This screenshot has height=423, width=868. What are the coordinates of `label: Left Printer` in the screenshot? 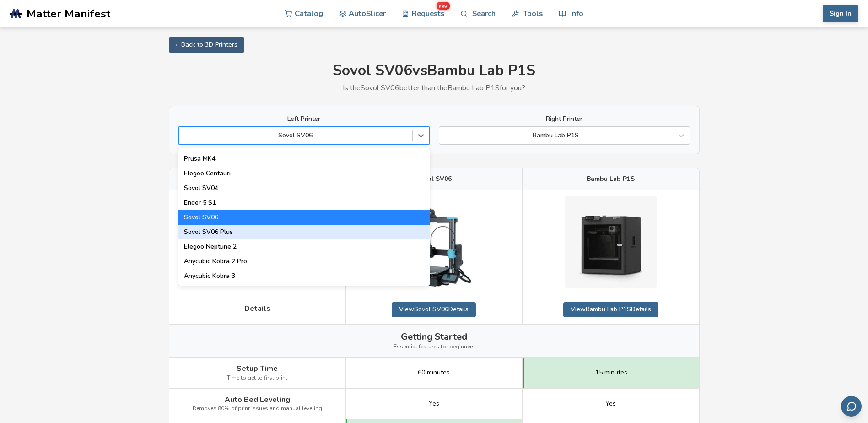 It's located at (304, 119).